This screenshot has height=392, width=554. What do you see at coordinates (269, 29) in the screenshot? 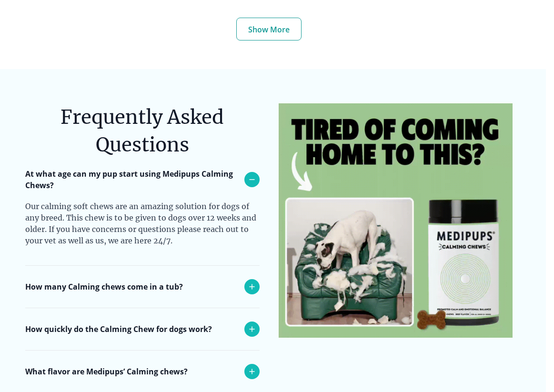
I see `button: Show More` at bounding box center [269, 29].